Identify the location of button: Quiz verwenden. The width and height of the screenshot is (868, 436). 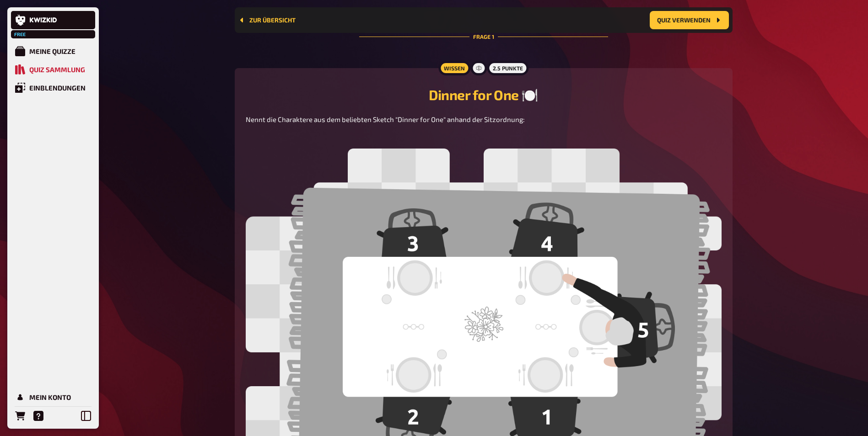
(689, 20).